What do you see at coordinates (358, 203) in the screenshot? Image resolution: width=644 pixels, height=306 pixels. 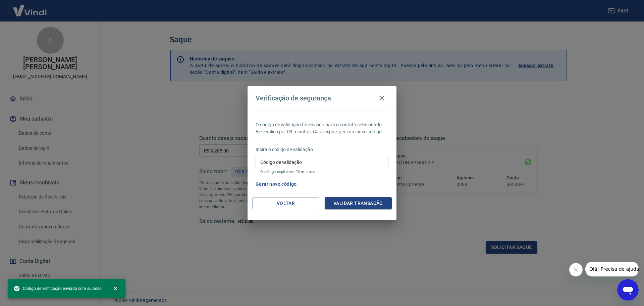 I see `button: Validar transação` at bounding box center [358, 203].